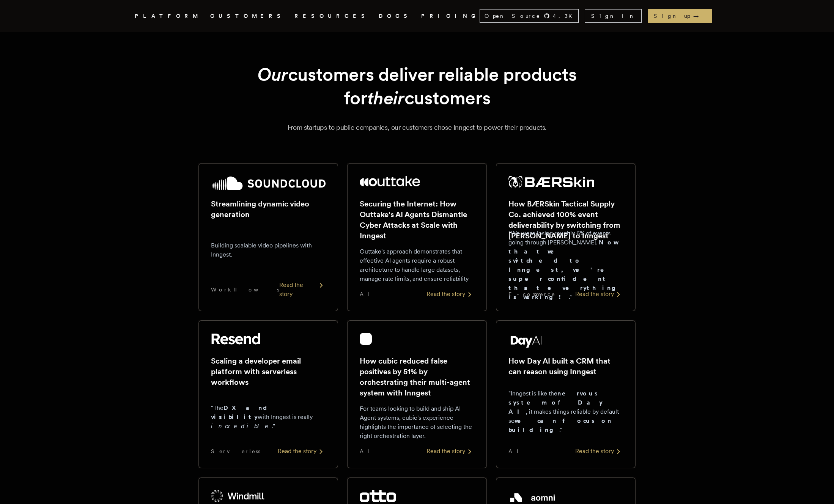 Image resolution: width=834 pixels, height=504 pixels. Describe the element at coordinates (565, 220) in the screenshot. I see `h2: How BÆRSkin Tactical Supply Co. achieved 100% event deliverability by switching from [PERSON_NAME...` at that location.